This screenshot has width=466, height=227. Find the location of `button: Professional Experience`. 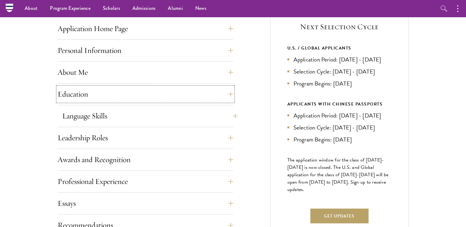

button: Professional Experience is located at coordinates (145, 182).